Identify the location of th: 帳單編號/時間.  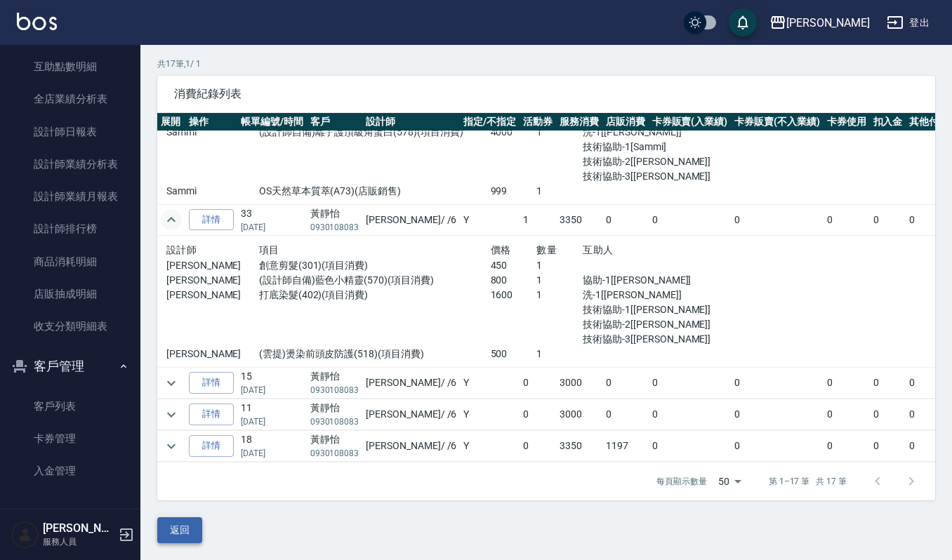
(272, 122).